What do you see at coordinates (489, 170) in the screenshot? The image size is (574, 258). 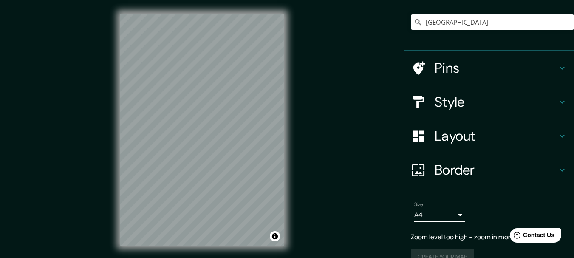 I see `div: Border` at bounding box center [489, 170].